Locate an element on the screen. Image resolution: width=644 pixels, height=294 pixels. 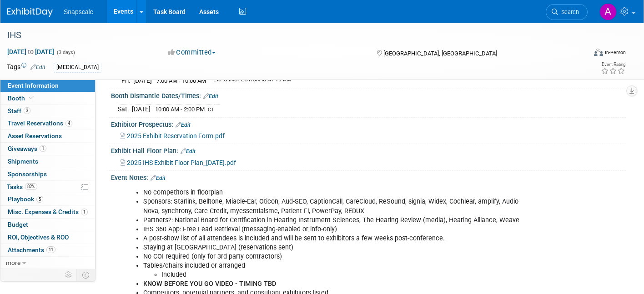
div: Event Format is located at coordinates (580, 54).